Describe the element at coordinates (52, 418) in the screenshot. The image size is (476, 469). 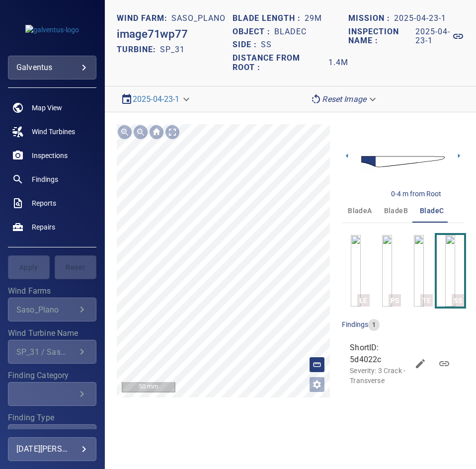
I see `label: Finding Type` at that location.